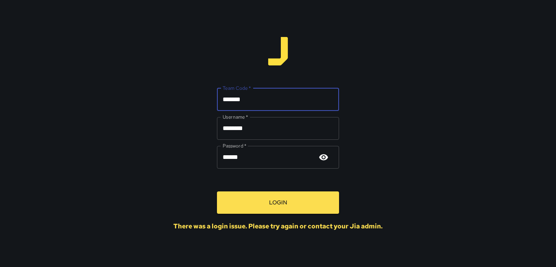  Describe the element at coordinates (278, 226) in the screenshot. I see `div: There was a login issue. Please try again or contact your Jia admin.` at that location.